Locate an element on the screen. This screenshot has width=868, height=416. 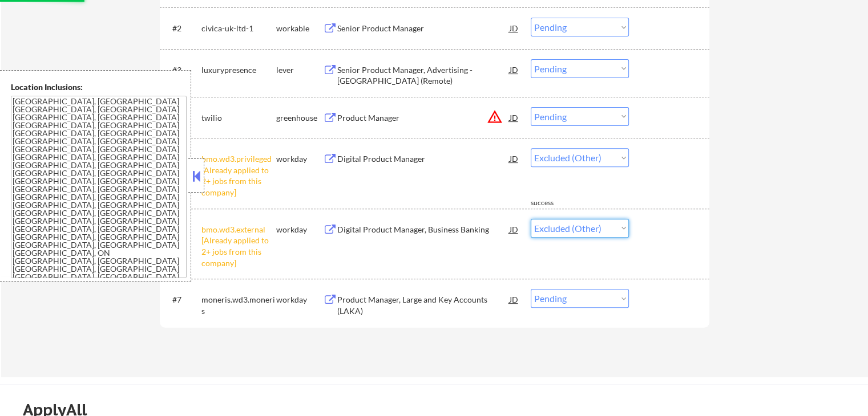
div: luxurypresence is located at coordinates (239, 70).